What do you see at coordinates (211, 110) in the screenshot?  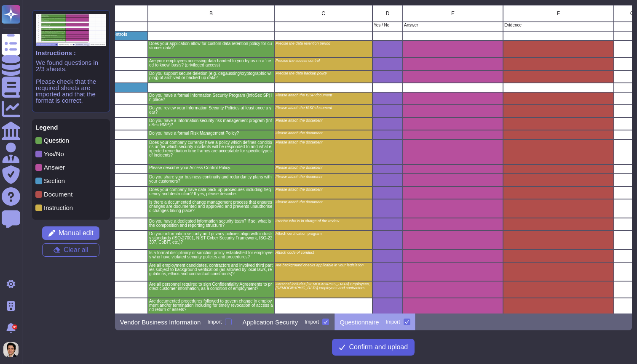 I see `p: Do you review your Information Security Policies at least once a year?` at bounding box center [211, 110].